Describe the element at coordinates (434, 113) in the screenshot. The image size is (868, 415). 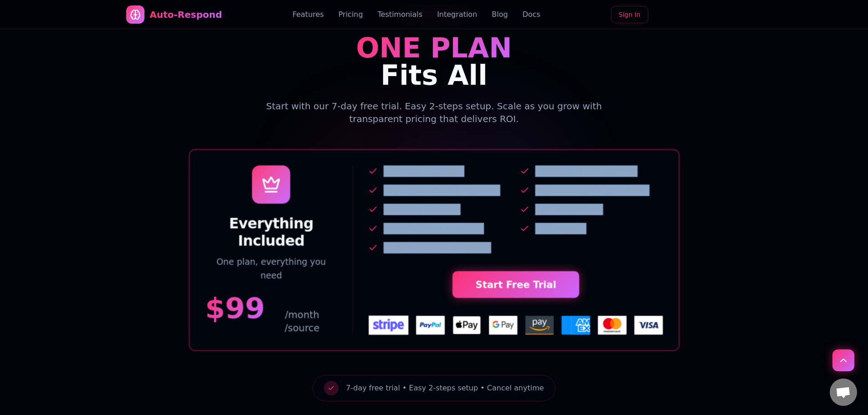
I see `p: Start with our 7-day free trial. Easy 2-steps setup. Scale as you grow with transparent pricing t...` at that location.